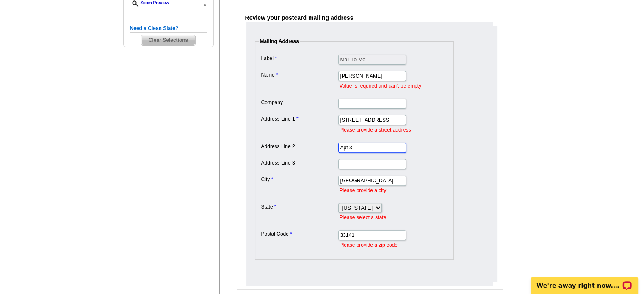 This screenshot has height=294, width=644. What do you see at coordinates (300, 207) in the screenshot?
I see `label: State` at bounding box center [300, 207].